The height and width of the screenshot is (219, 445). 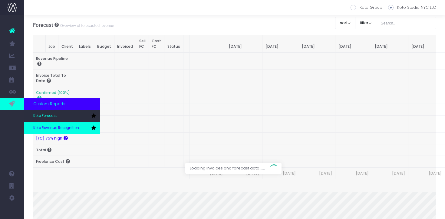 What do you see at coordinates (86, 25) in the screenshot?
I see `small: Overview of forecasted revenue` at bounding box center [86, 25].